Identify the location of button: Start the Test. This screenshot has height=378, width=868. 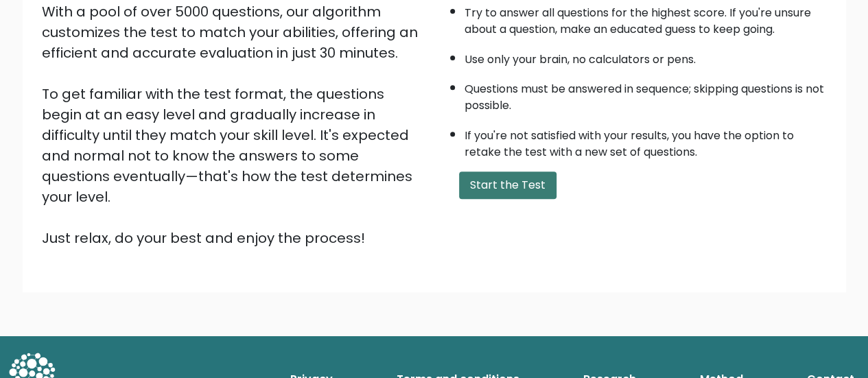
(508, 185).